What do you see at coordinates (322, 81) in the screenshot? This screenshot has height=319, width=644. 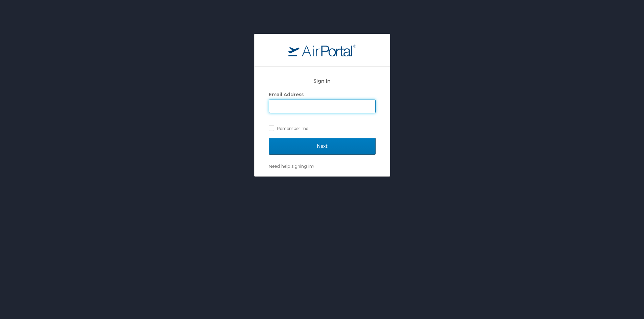 I see `h2: Sign In` at bounding box center [322, 81].